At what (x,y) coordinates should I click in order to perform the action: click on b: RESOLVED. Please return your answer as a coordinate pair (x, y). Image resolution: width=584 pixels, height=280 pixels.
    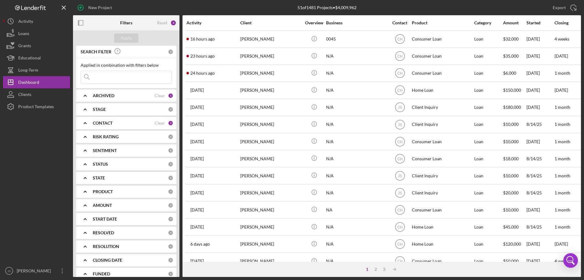
    Looking at the image, I should click on (103, 232).